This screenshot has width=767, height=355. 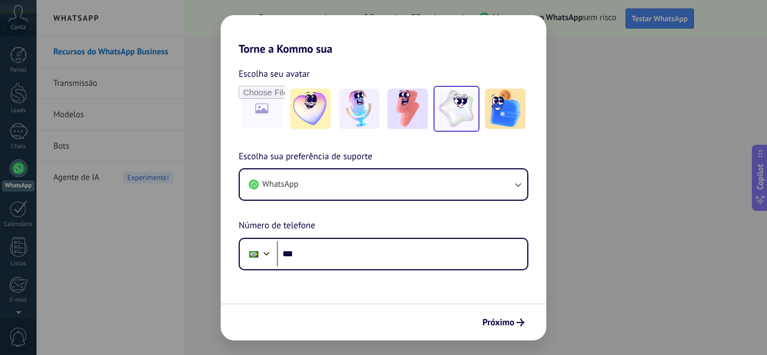 I want to click on button: Próximo, so click(x=503, y=323).